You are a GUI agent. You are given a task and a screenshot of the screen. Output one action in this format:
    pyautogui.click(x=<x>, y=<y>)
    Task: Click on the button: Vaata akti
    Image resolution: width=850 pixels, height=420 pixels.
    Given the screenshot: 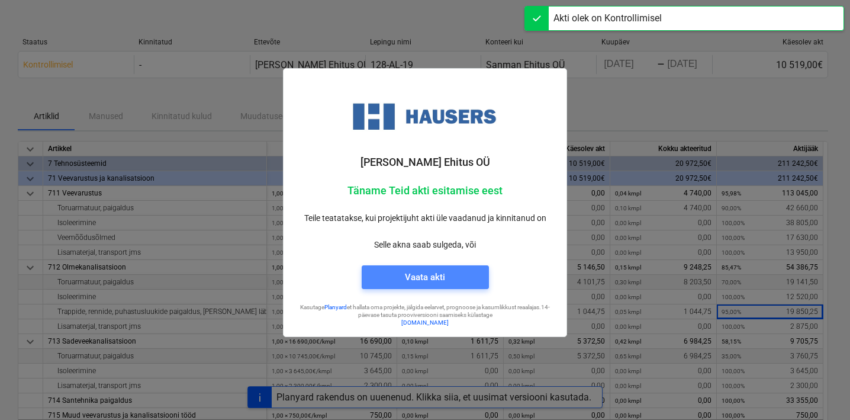 What is the action you would take?
    pyautogui.click(x=425, y=277)
    